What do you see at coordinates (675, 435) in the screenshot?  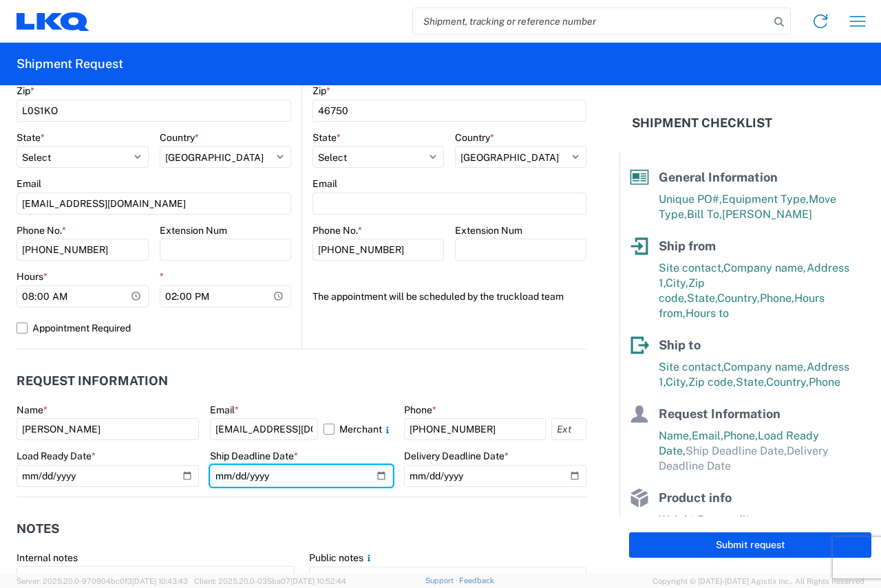 I see `span: Name,` at bounding box center [675, 435].